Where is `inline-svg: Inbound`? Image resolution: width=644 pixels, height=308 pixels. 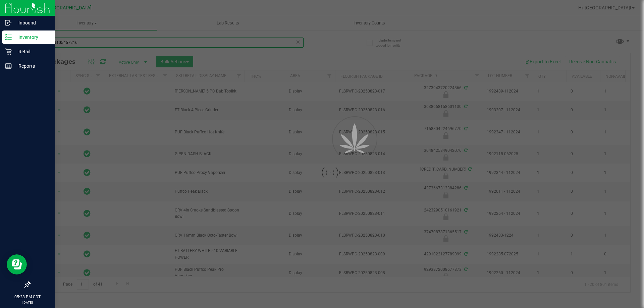
inline-svg: Inbound is located at coordinates (9, 23).